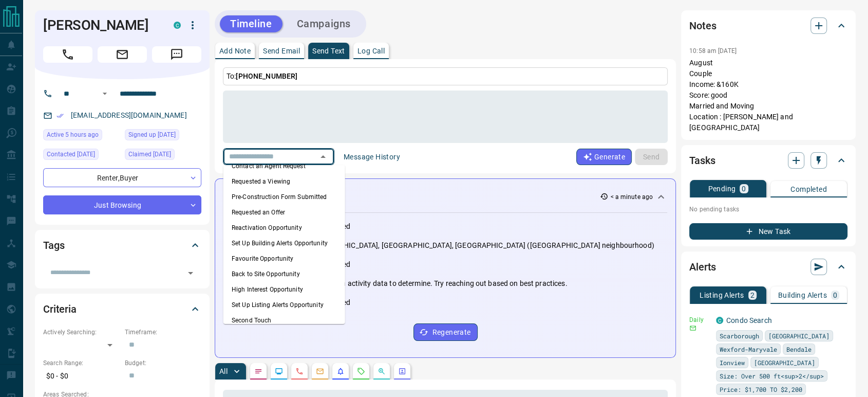 Image resolution: width=868 pixels, height=397 pixels. What do you see at coordinates (278, 371) in the screenshot?
I see `svg: Lead Browsing Activity` at bounding box center [278, 371].